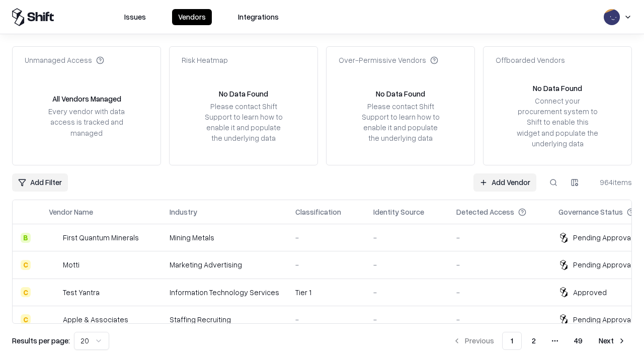 Image resolution: width=644 pixels, height=362 pixels. Describe the element at coordinates (100, 237) in the screenshot. I see `div: First Quantum Minerals` at that location.